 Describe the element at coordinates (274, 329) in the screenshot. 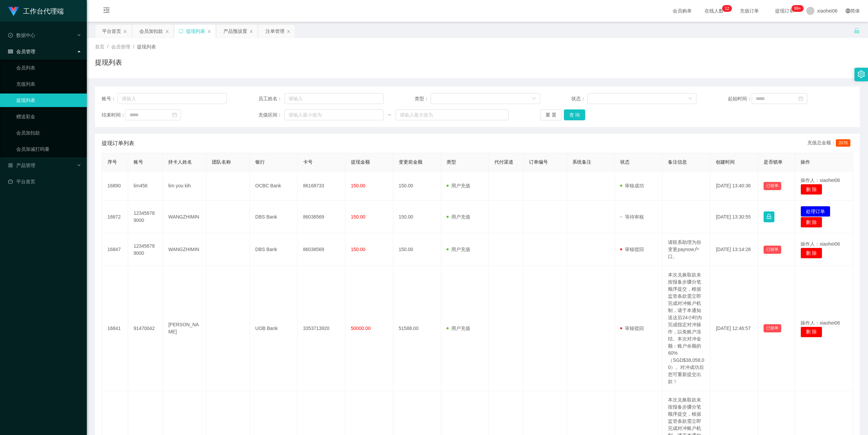

I see `td: UOB Bank` at that location.